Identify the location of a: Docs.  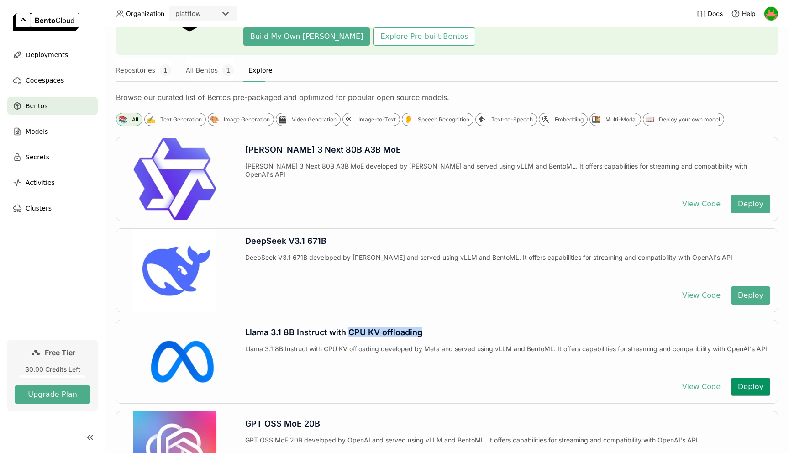
(710, 14).